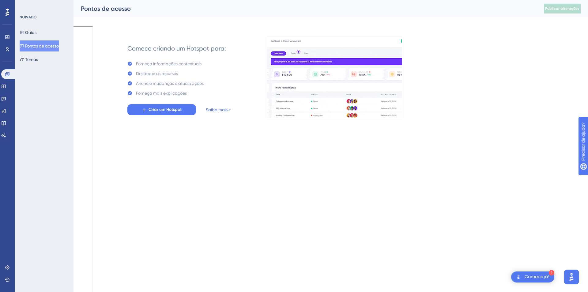 This screenshot has height=292, width=588. What do you see at coordinates (218, 110) in the screenshot?
I see `a: Saiba mais >` at bounding box center [218, 110].